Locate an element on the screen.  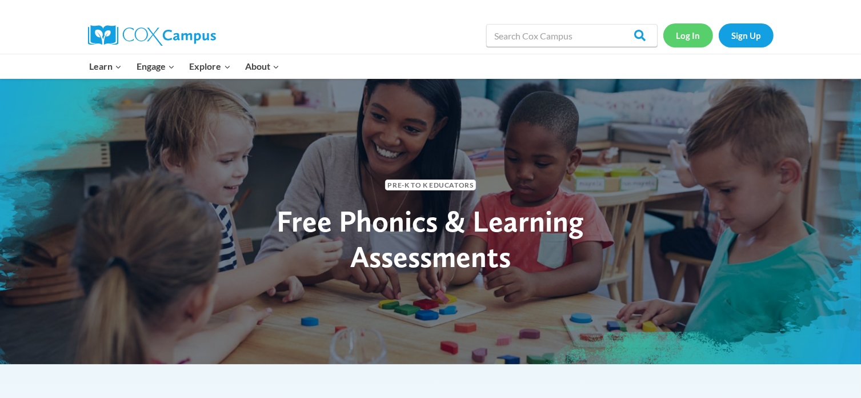
button: Child menu of Explore is located at coordinates (210, 66).